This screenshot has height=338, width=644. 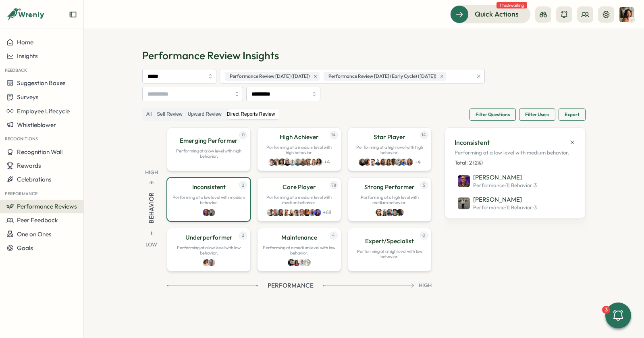 I want to click on p: Performing at a high level with medium behavior., so click(x=390, y=200).